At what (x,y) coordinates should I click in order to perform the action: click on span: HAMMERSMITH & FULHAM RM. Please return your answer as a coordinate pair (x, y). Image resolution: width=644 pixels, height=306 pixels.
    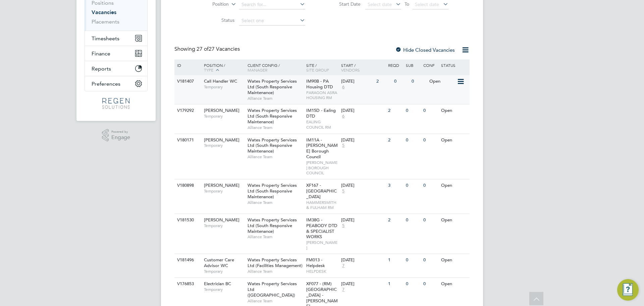
    Looking at the image, I should click on (322, 205).